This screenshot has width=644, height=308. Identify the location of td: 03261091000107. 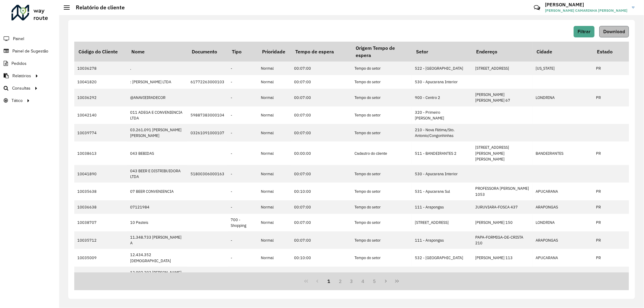
(207, 133).